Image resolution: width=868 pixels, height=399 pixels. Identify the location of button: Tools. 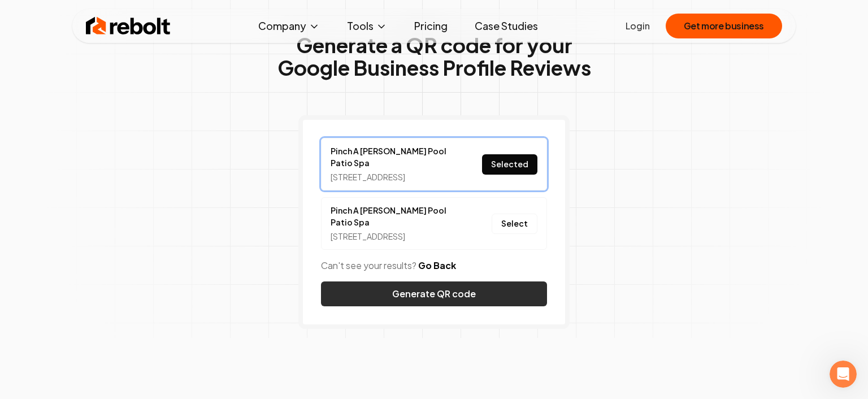
(366, 26).